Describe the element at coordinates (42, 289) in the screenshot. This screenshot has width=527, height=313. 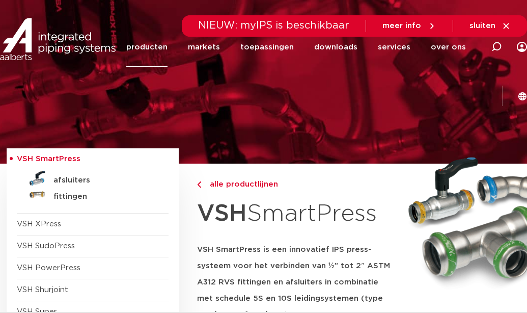
I see `span: VSH Shurjoint` at that location.